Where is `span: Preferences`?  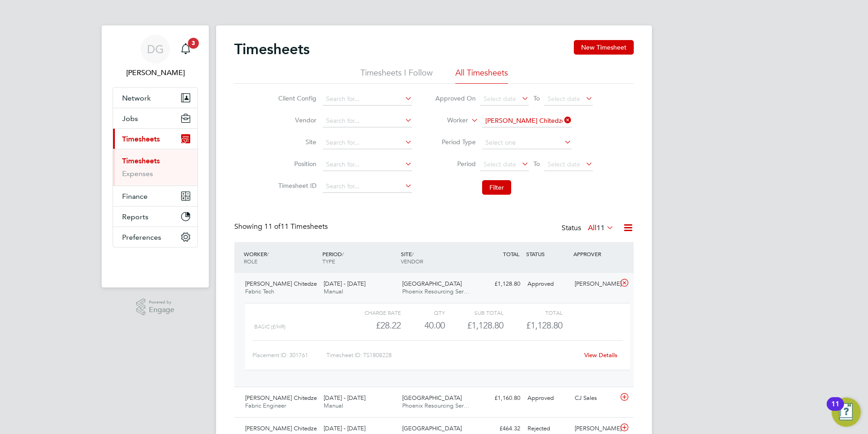
span: Preferences is located at coordinates (142, 236).